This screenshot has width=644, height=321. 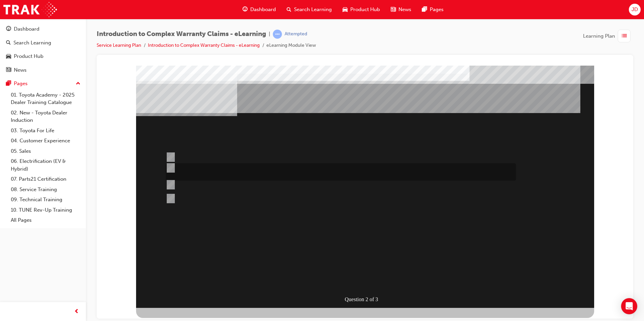 What do you see at coordinates (46, 151) in the screenshot?
I see `a: 05. Sales` at bounding box center [46, 151].